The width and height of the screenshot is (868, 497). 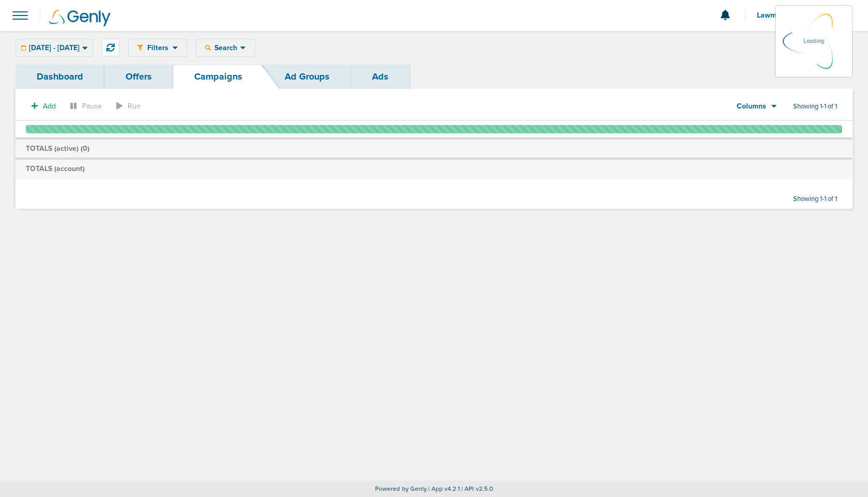 I want to click on a: Dashboard, so click(x=60, y=76).